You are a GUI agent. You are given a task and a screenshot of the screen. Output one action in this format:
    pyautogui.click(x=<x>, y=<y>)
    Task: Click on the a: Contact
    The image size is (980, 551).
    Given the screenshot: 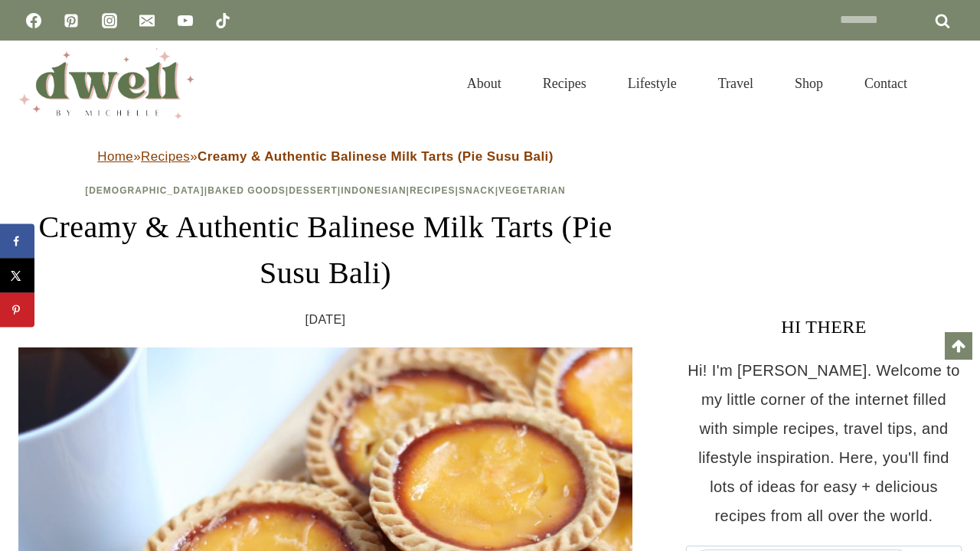 What is the action you would take?
    pyautogui.click(x=885, y=83)
    